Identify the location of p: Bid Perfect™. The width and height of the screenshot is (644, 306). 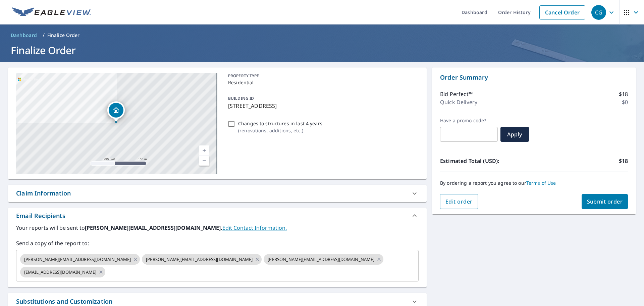
(456, 94).